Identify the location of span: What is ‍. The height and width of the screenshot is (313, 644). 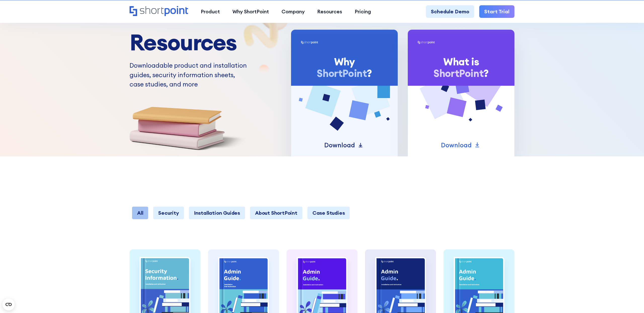
(461, 62).